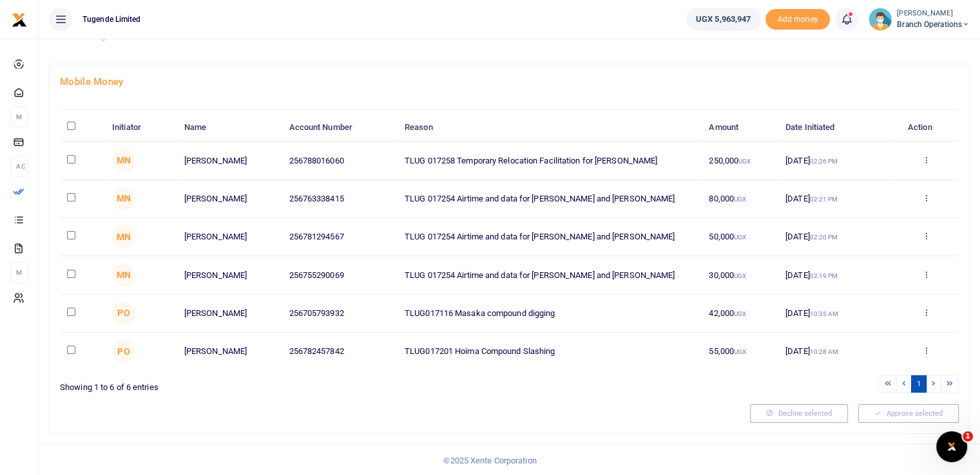 Image resolution: width=980 pixels, height=475 pixels. Describe the element at coordinates (509, 82) in the screenshot. I see `h4: Mobile Money` at that location.